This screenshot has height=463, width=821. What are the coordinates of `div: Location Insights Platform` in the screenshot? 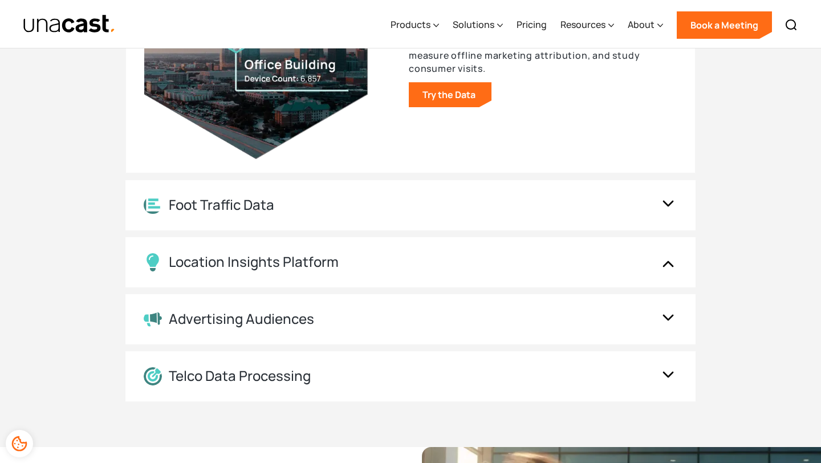 It's located at (254, 262).